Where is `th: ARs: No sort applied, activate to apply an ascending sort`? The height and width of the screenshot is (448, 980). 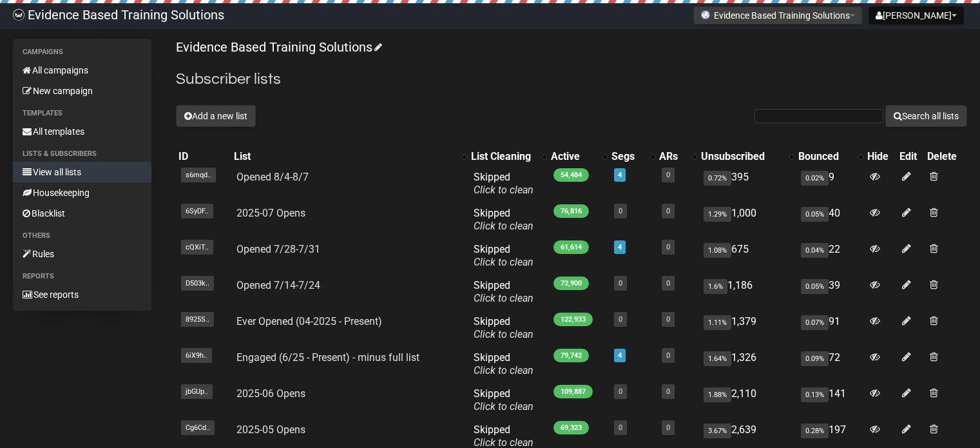
th: ARs: No sort applied, activate to apply an ascending sort is located at coordinates (678, 157).